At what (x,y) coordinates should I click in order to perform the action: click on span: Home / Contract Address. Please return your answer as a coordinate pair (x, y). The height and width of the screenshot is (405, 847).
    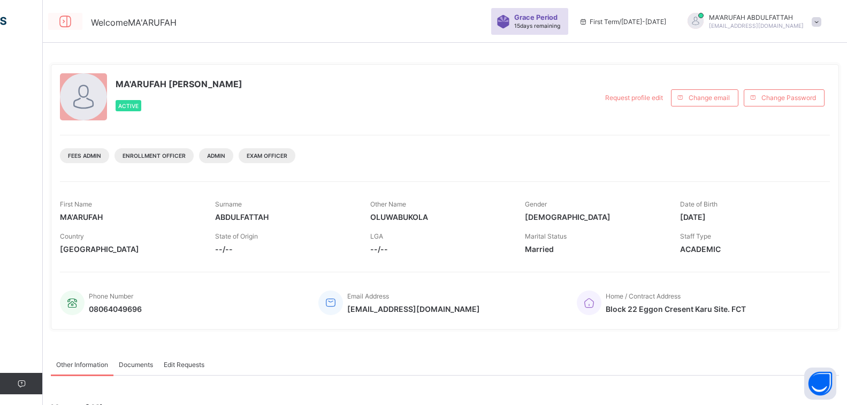
    Looking at the image, I should click on (643, 296).